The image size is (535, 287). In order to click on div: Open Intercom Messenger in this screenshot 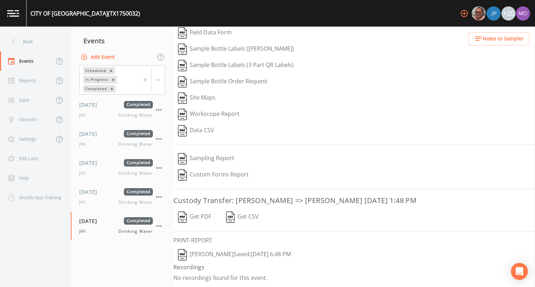, I will do `click(520, 271)`.